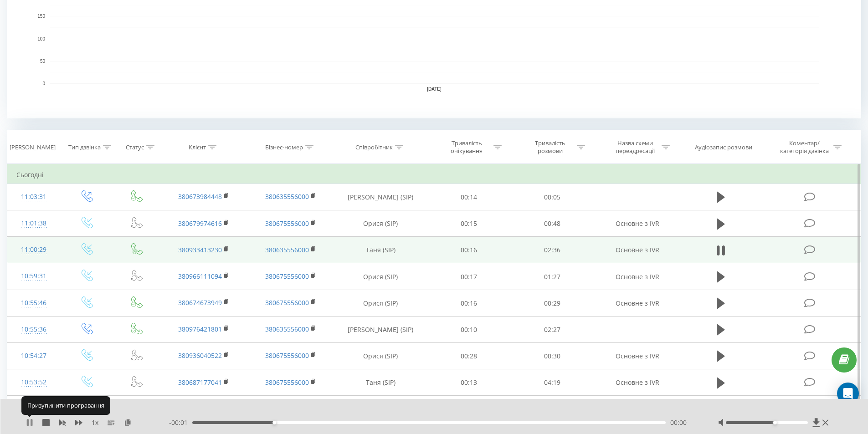 This screenshot has width=868, height=434. Describe the element at coordinates (135, 147) in the screenshot. I see `font: Статус` at that location.